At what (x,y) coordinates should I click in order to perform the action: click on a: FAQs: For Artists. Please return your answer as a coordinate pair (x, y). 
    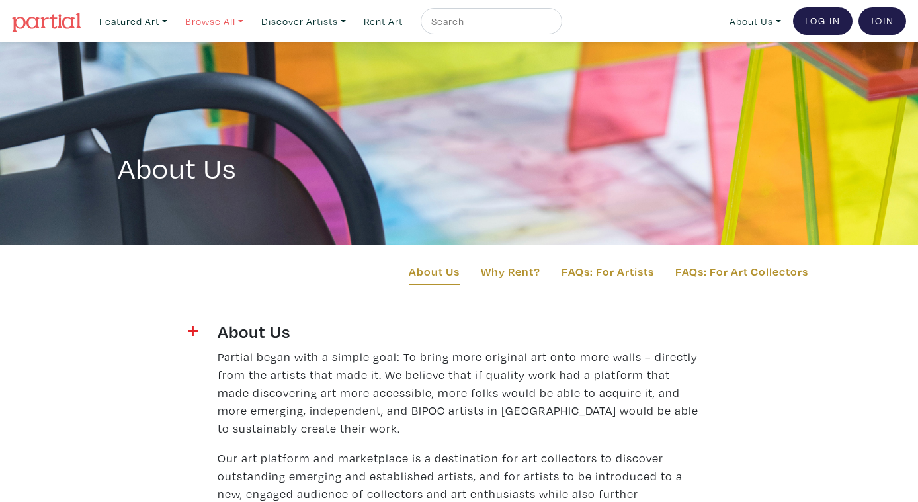
    Looking at the image, I should click on (608, 271).